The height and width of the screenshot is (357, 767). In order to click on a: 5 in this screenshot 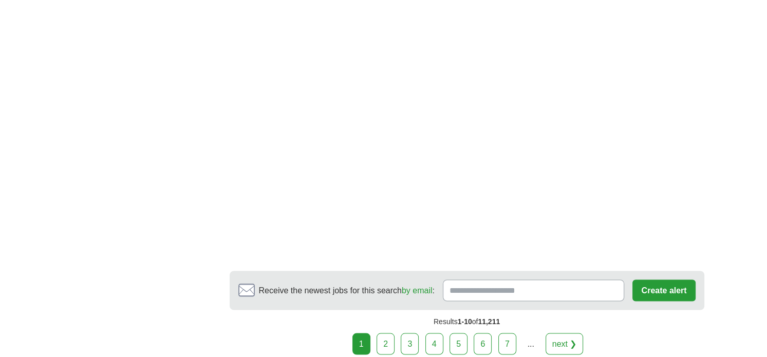, I will do `click(458, 344)`.